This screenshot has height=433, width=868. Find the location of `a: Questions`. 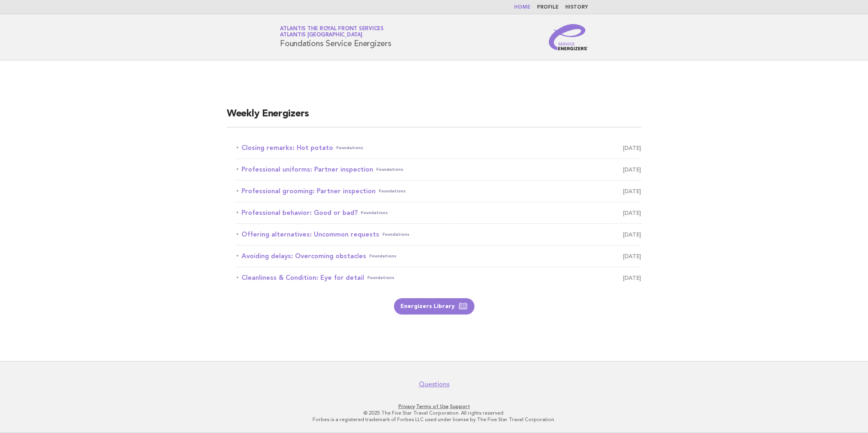

a: Questions is located at coordinates (434, 384).